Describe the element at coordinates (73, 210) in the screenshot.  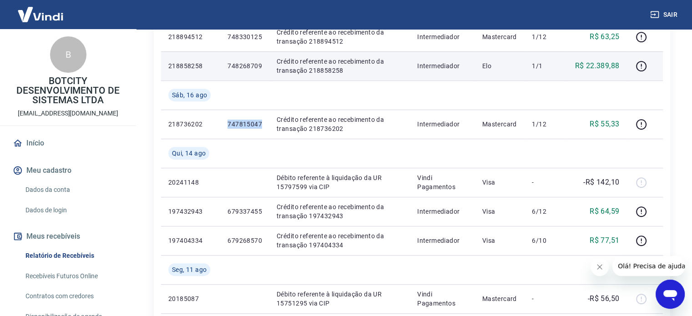
I see `a: Dados de login` at that location.